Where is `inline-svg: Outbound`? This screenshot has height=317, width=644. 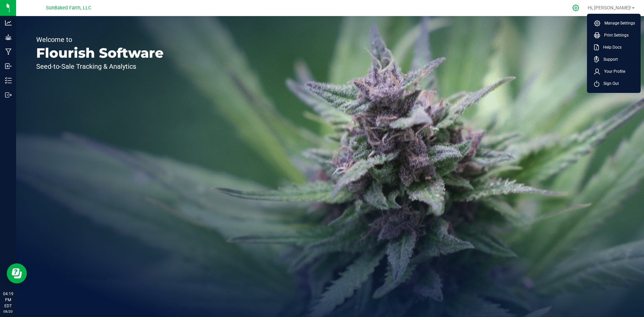
inline-svg: Outbound is located at coordinates (8, 95).